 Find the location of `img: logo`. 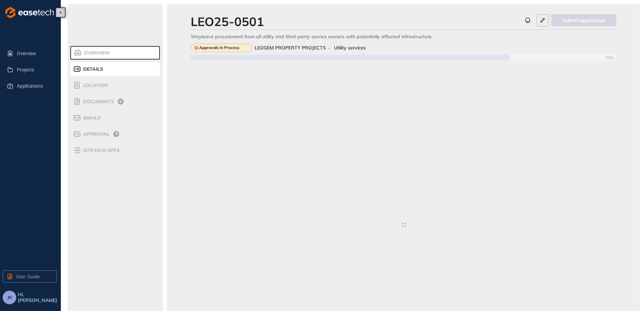

img: logo is located at coordinates (29, 13).